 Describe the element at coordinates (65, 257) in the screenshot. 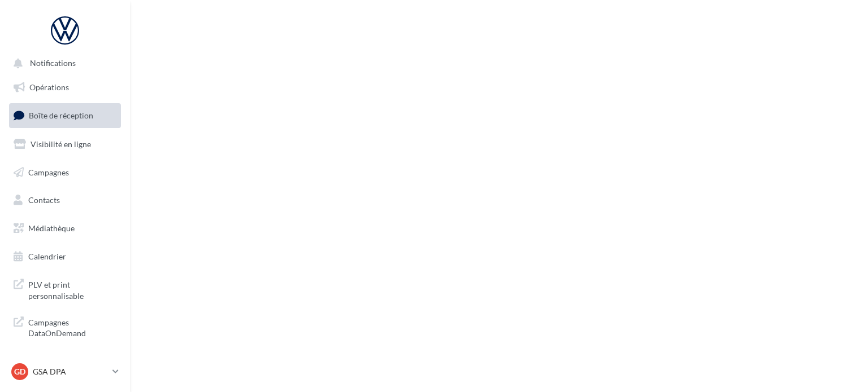

I see `a: Calendrier` at that location.